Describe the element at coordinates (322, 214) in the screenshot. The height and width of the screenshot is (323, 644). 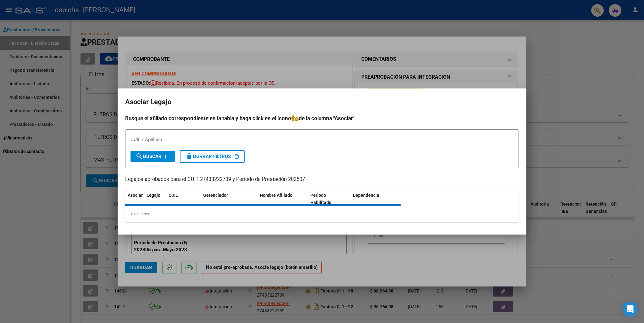
I see `div: 0 registros` at that location.